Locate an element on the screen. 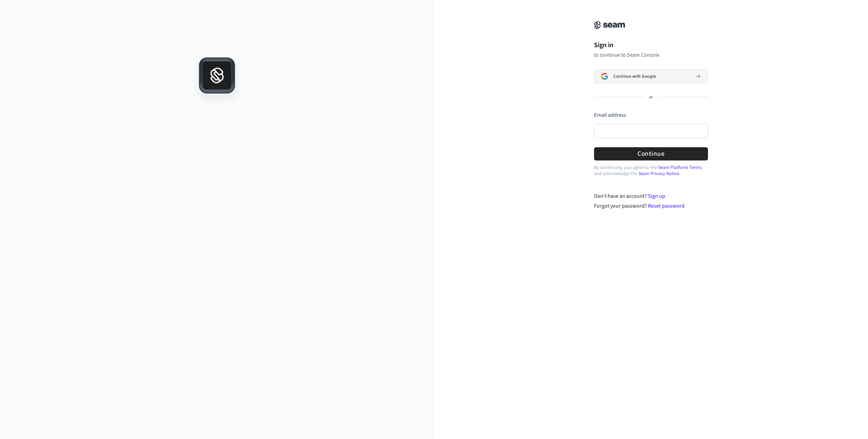  a: Sign up is located at coordinates (657, 196).